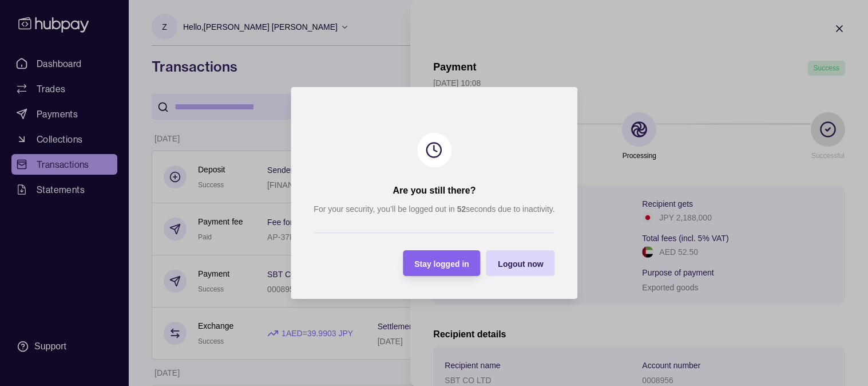 This screenshot has height=386, width=868. I want to click on h2: Are you still there?, so click(434, 190).